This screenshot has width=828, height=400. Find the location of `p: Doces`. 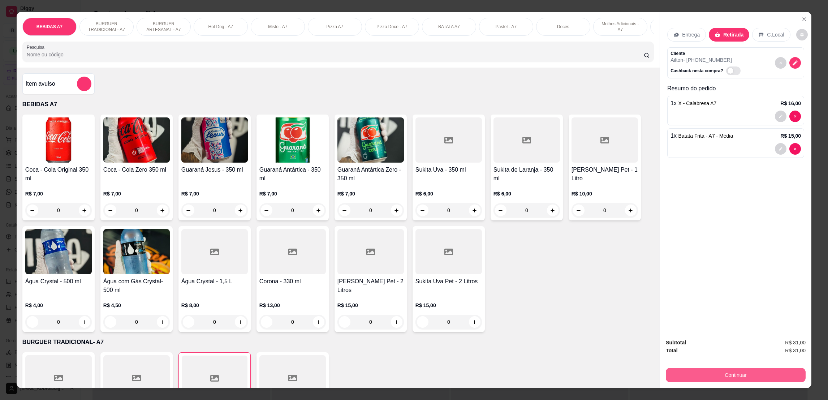

p: Doces is located at coordinates (563, 27).